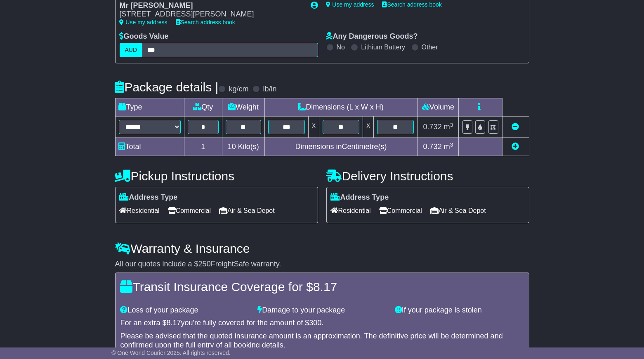 The image size is (644, 359). Describe the element at coordinates (216, 176) in the screenshot. I see `h4: Pickup Instructions` at that location.